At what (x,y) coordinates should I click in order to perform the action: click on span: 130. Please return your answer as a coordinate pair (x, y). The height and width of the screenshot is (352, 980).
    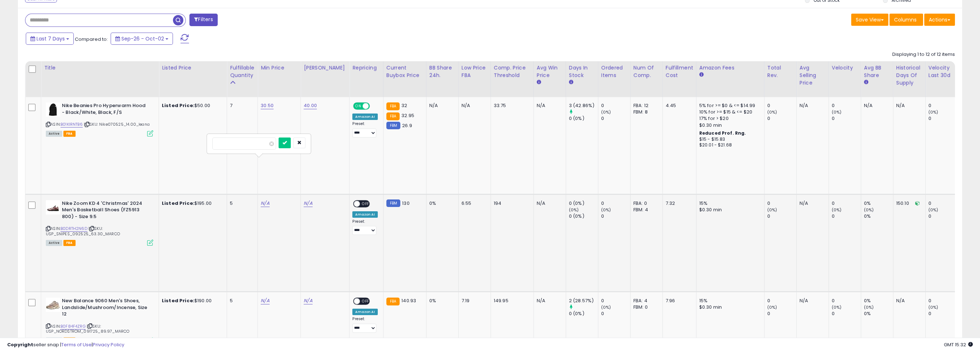
    Looking at the image, I should click on (406, 203).